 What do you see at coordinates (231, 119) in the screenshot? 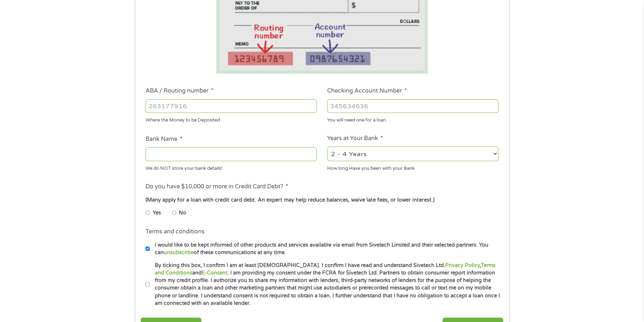
I see `div: Where the Money to be Deposited` at bounding box center [231, 119].